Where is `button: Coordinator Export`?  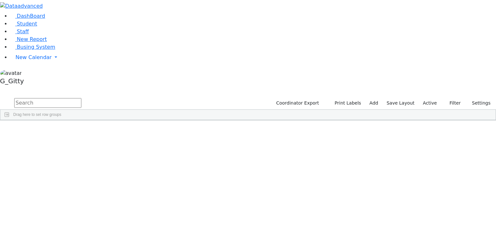 button: Coordinator Export is located at coordinates (297, 103).